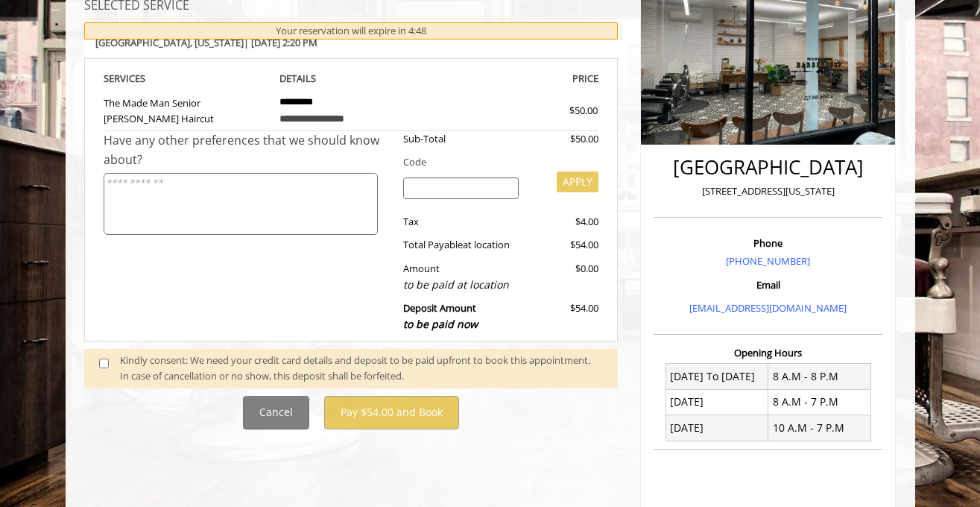  I want to click on div: to be paid at location, so click(461, 285).